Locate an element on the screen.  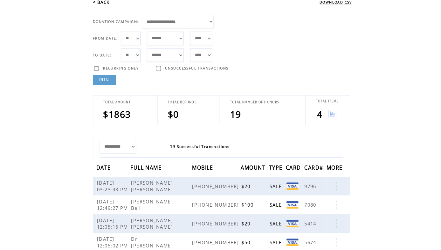
span: 7080 is located at coordinates (310, 207).